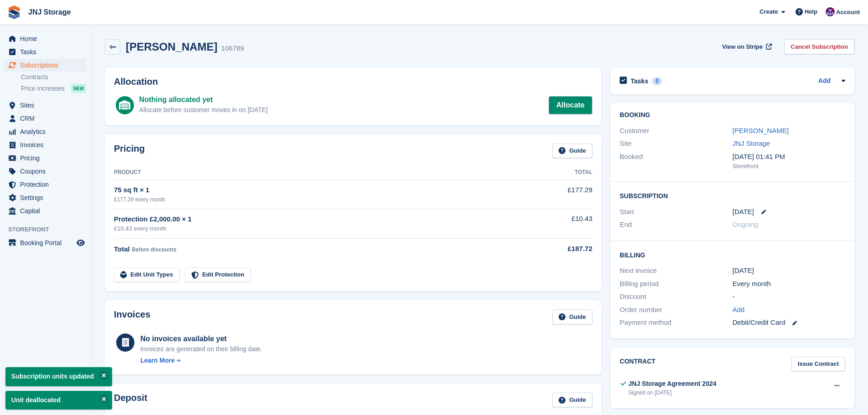 This screenshot has height=415, width=868. I want to click on div: Learn More, so click(157, 360).